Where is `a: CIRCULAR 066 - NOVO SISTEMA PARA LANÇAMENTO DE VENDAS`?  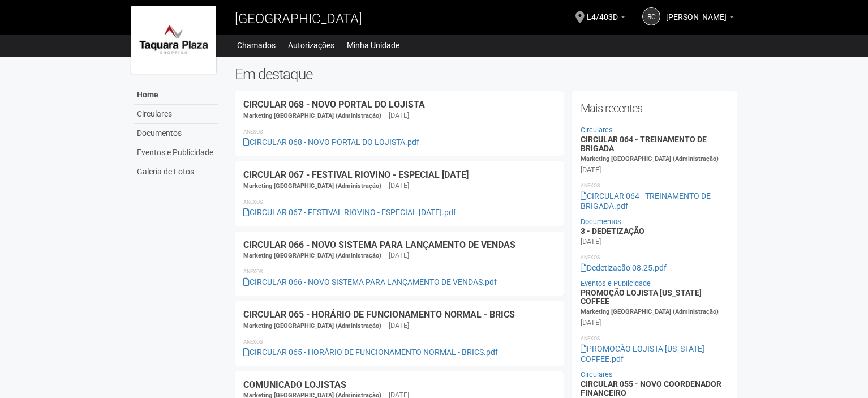
a: CIRCULAR 066 - NOVO SISTEMA PARA LANÇAMENTO DE VENDAS is located at coordinates (379, 244).